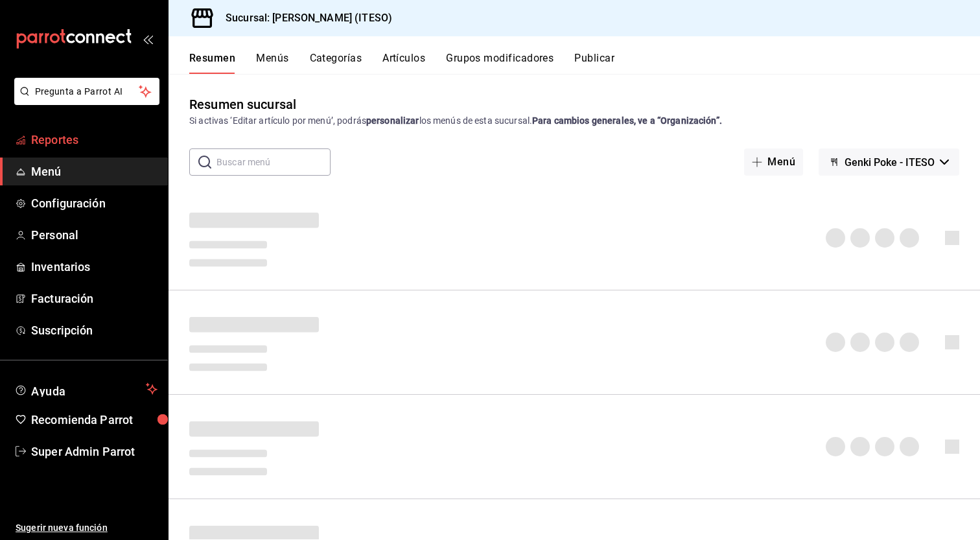  Describe the element at coordinates (574, 121) in the screenshot. I see `div: Si activas ‘Editar artículo por menú’, podrás los menús de esta sucursal.` at that location.